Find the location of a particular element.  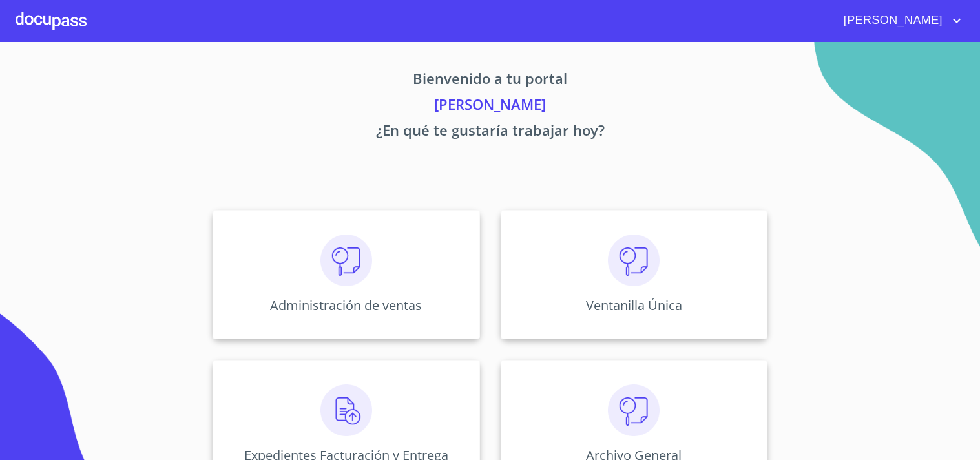

p: Bienvenido a tu portal is located at coordinates (490, 81).